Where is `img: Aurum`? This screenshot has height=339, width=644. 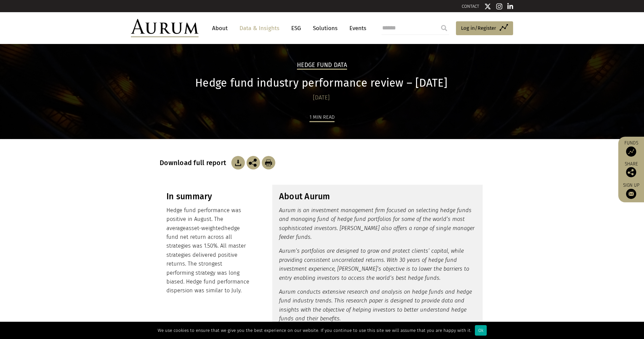 img: Aurum is located at coordinates (165, 28).